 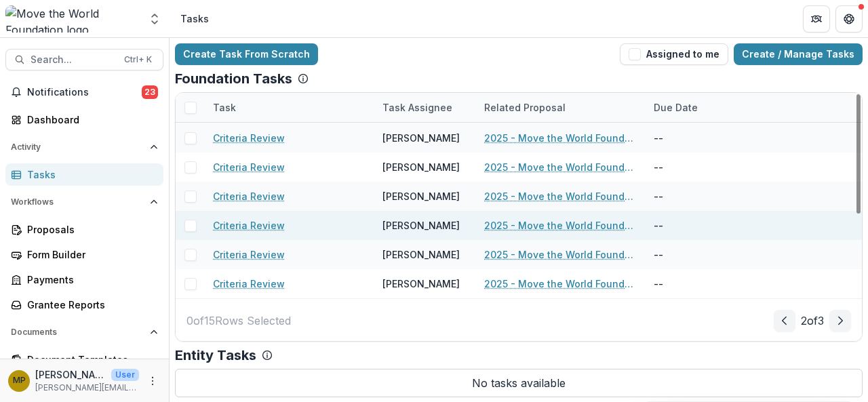 What do you see at coordinates (84, 279) in the screenshot?
I see `a: Payments` at bounding box center [84, 279].